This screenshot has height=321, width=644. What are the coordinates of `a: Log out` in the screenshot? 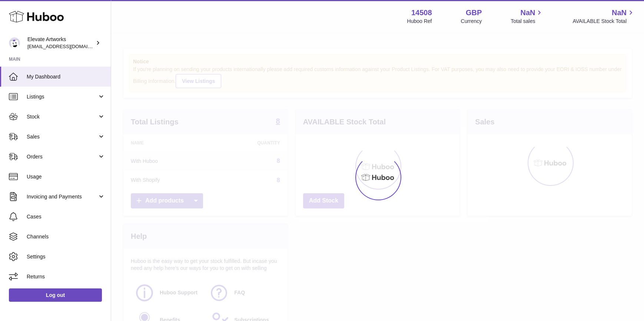 It's located at (55, 295).